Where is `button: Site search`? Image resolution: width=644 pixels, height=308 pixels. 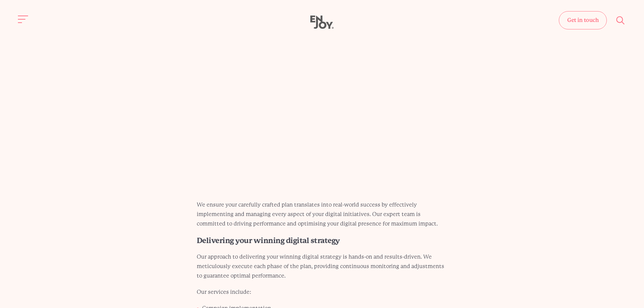 button: Site search is located at coordinates (620, 20).